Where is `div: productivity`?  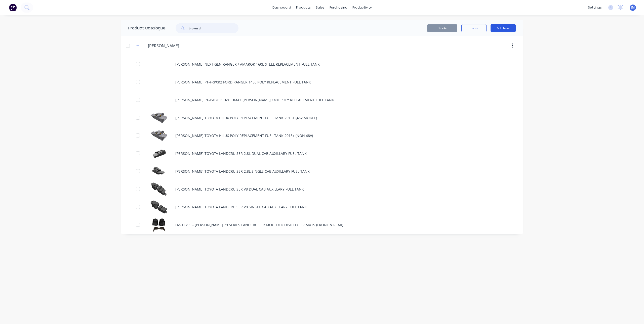
div: productivity is located at coordinates (362, 7).